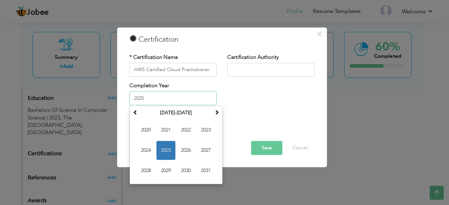  What do you see at coordinates (186, 171) in the screenshot?
I see `span: 2030` at bounding box center [186, 171].